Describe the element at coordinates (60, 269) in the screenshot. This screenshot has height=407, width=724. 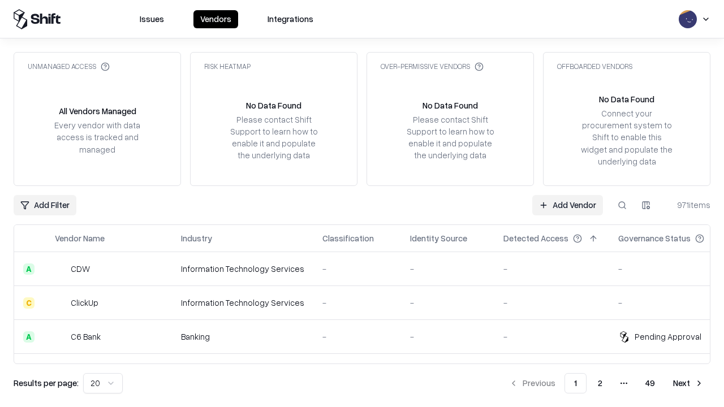
I see `img: CDW` at that location.